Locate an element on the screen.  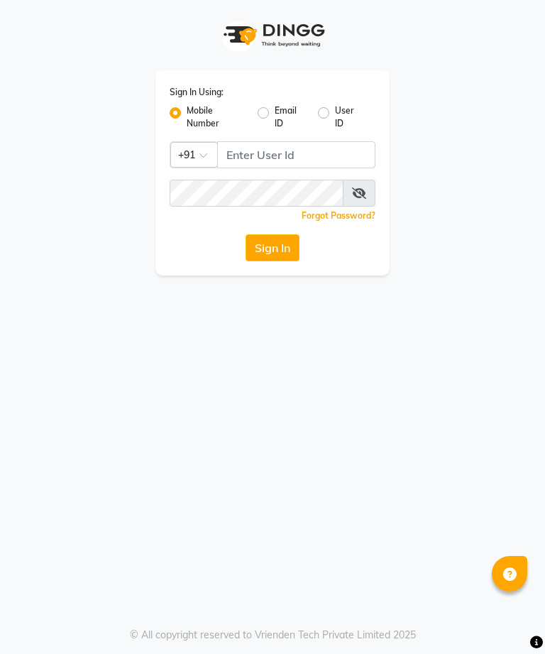
button: Sign In is located at coordinates (273, 248).